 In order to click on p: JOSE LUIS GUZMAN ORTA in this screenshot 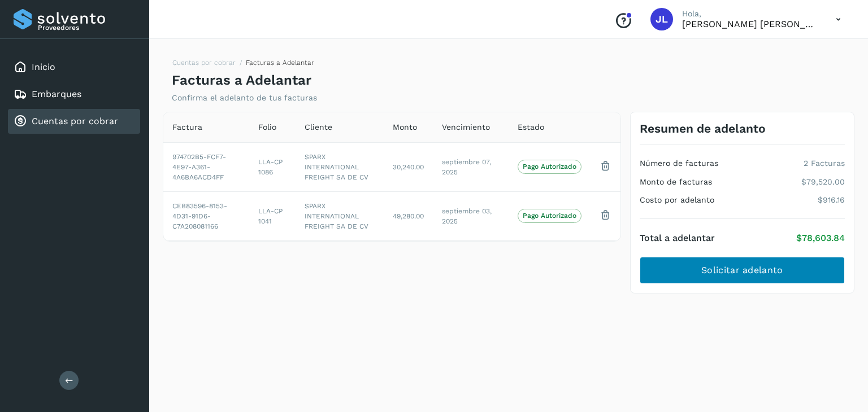, I will do `click(750, 24)`.